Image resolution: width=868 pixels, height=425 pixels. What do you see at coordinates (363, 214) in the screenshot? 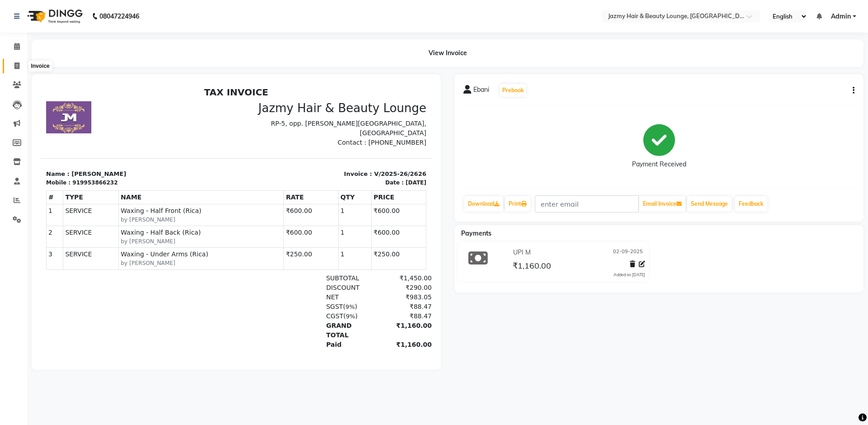
I see `div: ₹983.05` at bounding box center [363, 214].